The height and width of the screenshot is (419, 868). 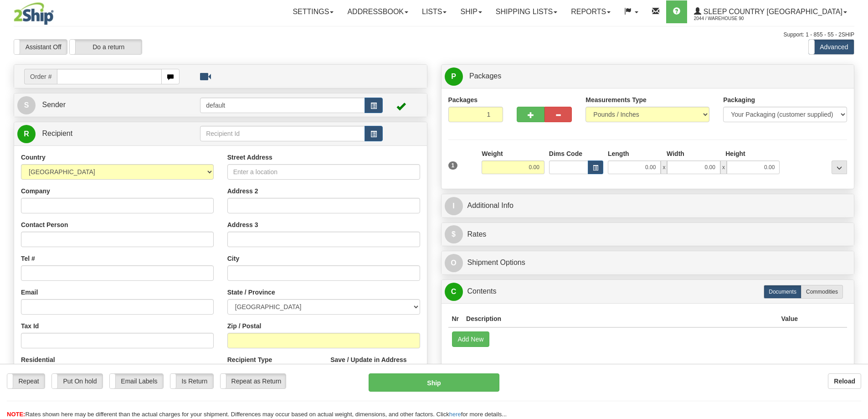 What do you see at coordinates (378, 11) in the screenshot?
I see `a: Addressbook` at bounding box center [378, 11].